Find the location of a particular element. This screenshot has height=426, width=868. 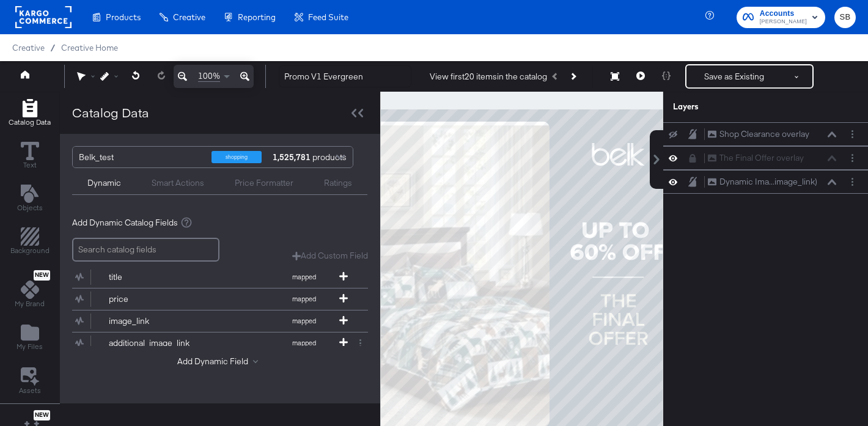

span: Creative Home is located at coordinates (89, 48).